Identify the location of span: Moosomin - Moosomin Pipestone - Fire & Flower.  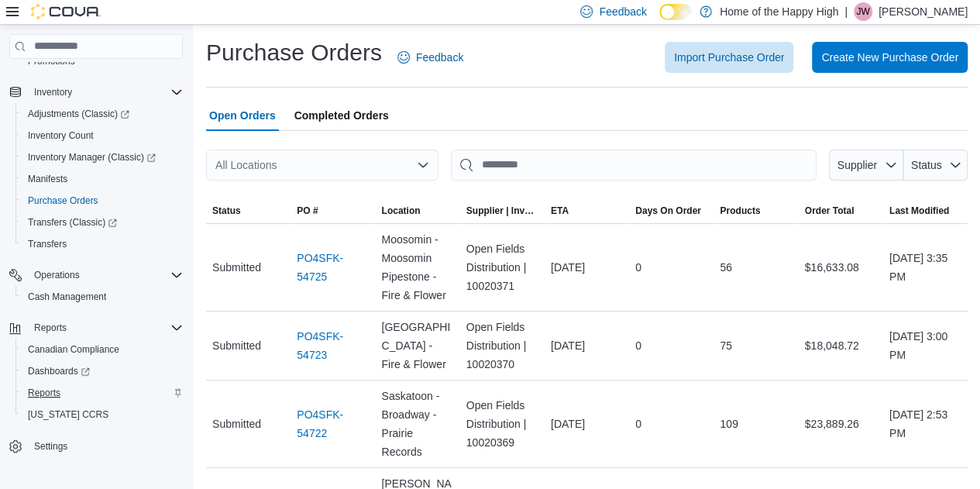
(417, 267).